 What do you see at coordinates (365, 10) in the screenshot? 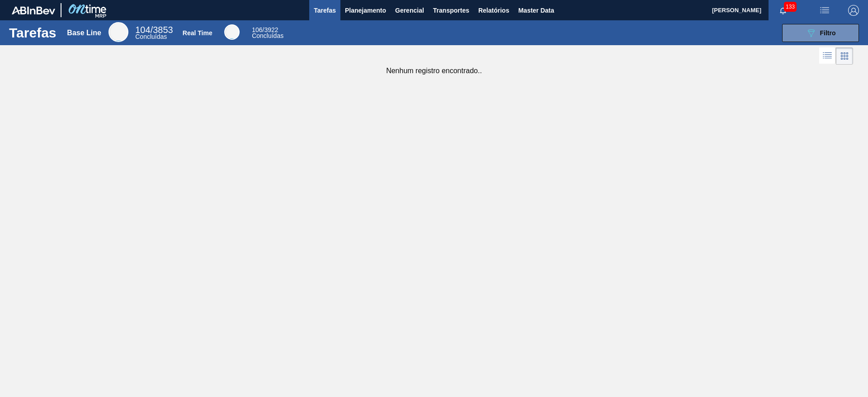
I see `span: Planejamento` at bounding box center [365, 10].